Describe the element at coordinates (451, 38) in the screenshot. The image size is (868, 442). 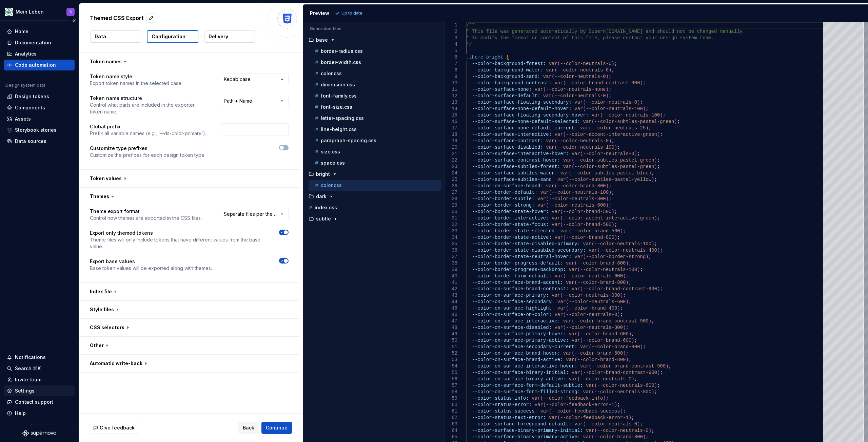
I see `div: 3` at that location.